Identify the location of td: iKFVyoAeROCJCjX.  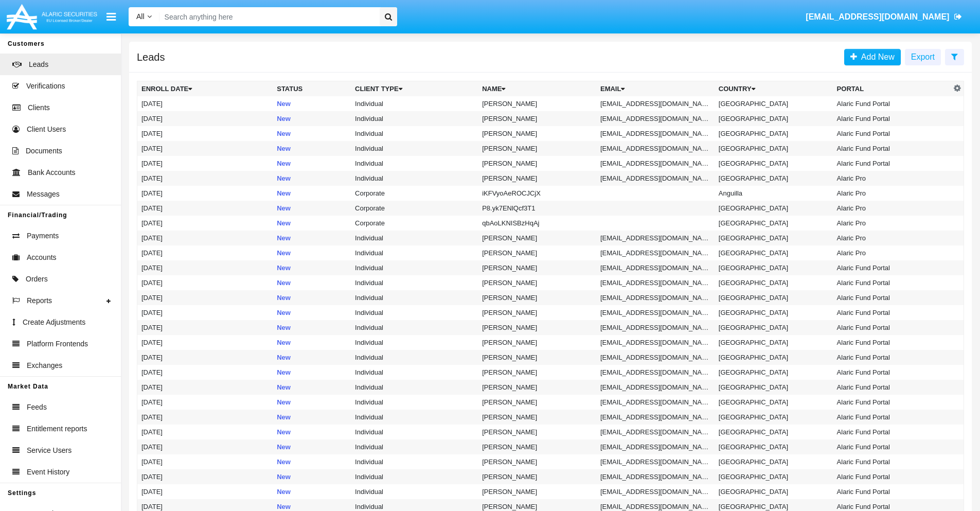
(537, 193).